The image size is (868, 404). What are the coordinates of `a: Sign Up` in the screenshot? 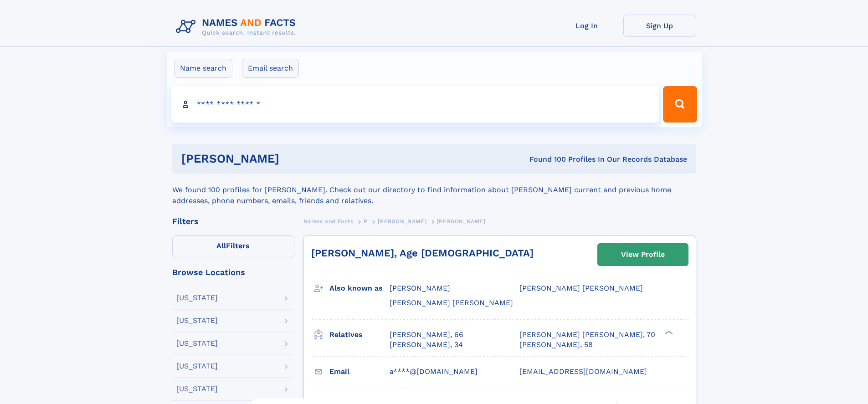 It's located at (660, 26).